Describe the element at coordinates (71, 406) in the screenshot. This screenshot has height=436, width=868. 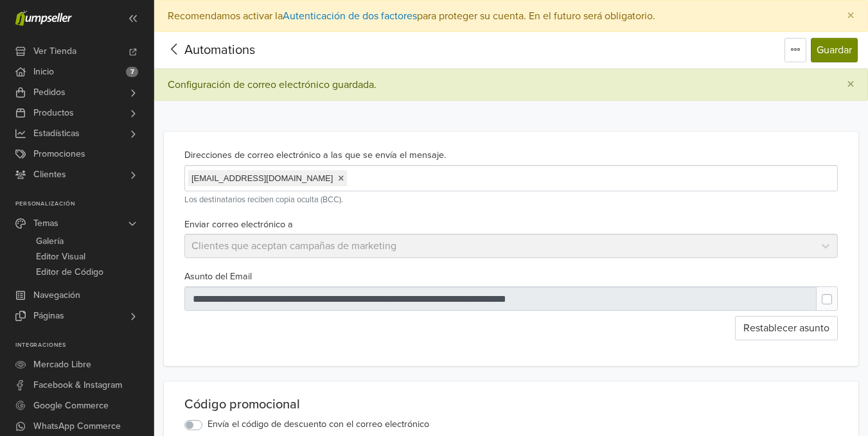
I see `span: Google Commerce` at that location.